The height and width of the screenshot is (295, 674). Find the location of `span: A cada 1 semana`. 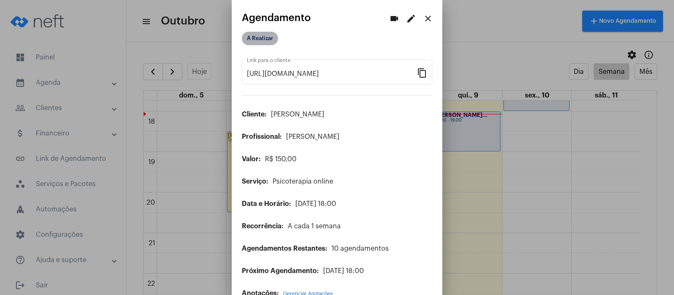

span: A cada 1 semana is located at coordinates (314, 226).